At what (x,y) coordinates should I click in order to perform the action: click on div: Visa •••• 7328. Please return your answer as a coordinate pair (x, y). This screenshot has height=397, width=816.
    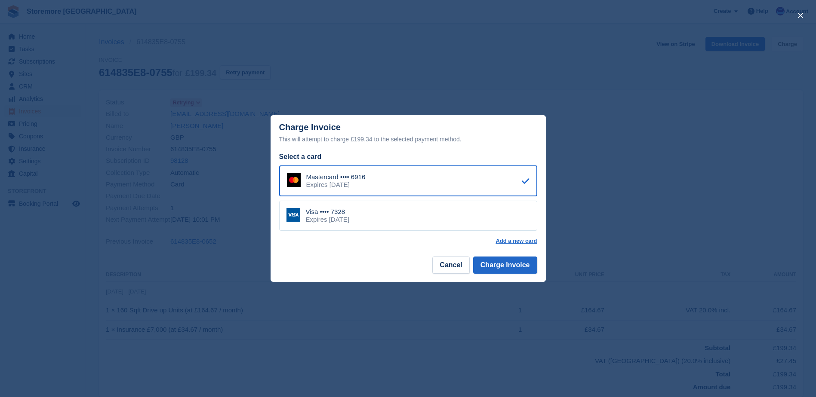
    Looking at the image, I should click on (327, 212).